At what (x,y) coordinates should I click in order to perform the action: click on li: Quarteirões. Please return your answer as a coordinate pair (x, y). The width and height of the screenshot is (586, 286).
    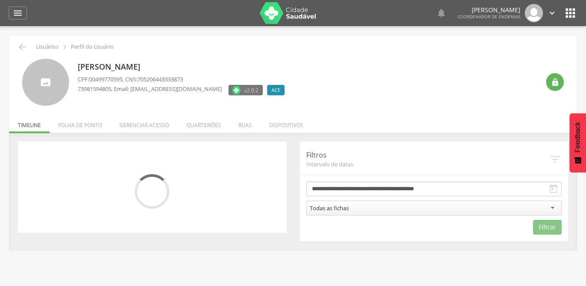
    Looking at the image, I should click on (204, 123).